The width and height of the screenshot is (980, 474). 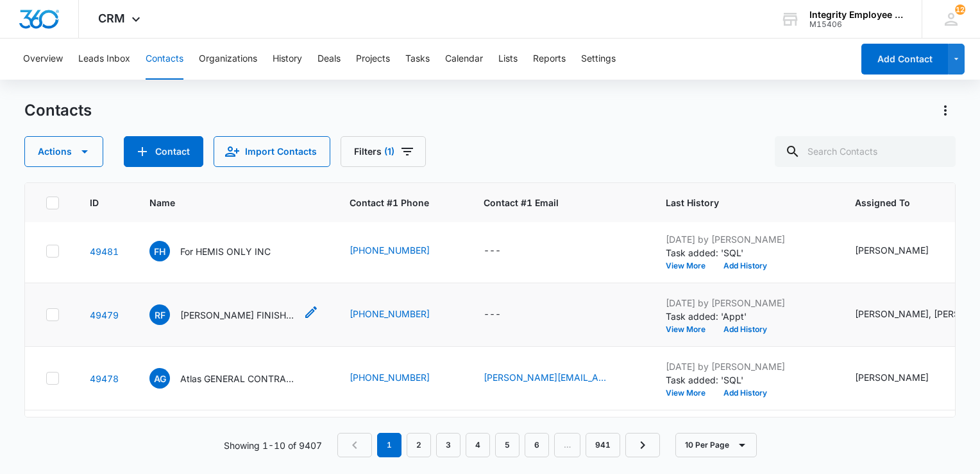 What do you see at coordinates (225, 202) in the screenshot?
I see `span: Name` at bounding box center [225, 202].